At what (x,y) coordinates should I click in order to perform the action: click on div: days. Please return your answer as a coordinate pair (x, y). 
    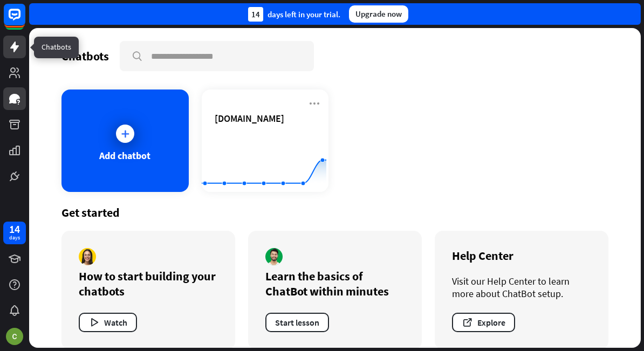
    Looking at the image, I should click on (15, 238).